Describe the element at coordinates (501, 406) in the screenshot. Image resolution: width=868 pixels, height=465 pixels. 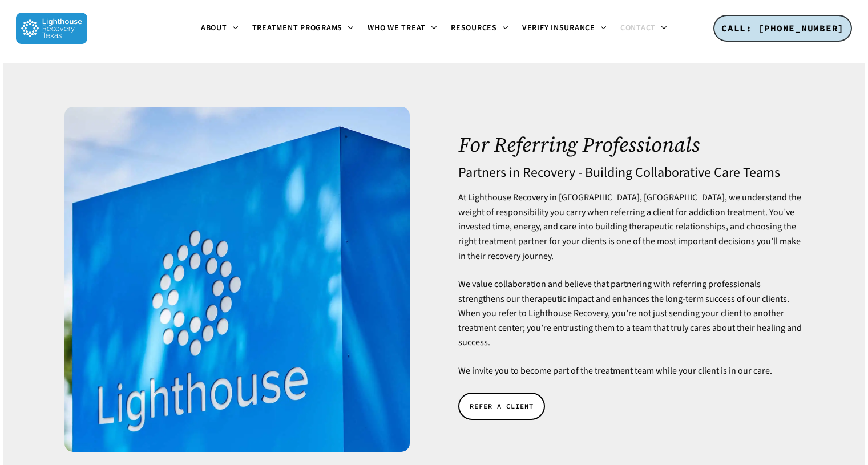
I see `a: REFER A CLIENT` at that location.